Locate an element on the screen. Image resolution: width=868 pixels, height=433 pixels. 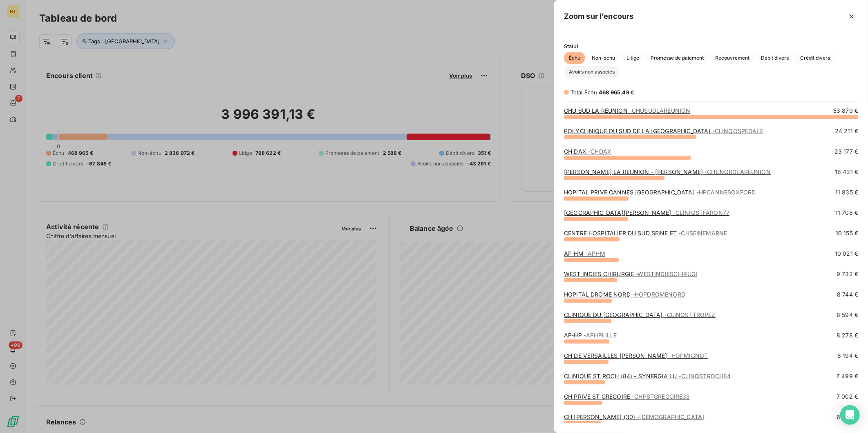
span: Statut is located at coordinates (711, 46).